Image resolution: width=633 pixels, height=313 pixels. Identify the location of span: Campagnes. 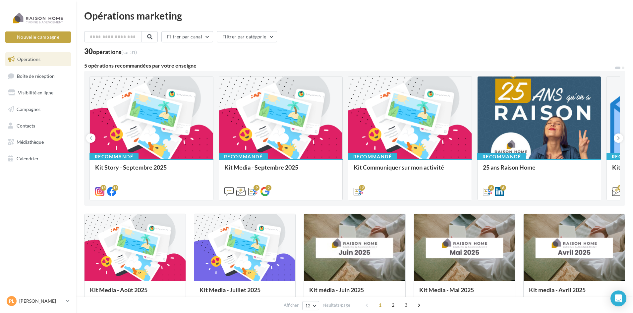
(29, 109).